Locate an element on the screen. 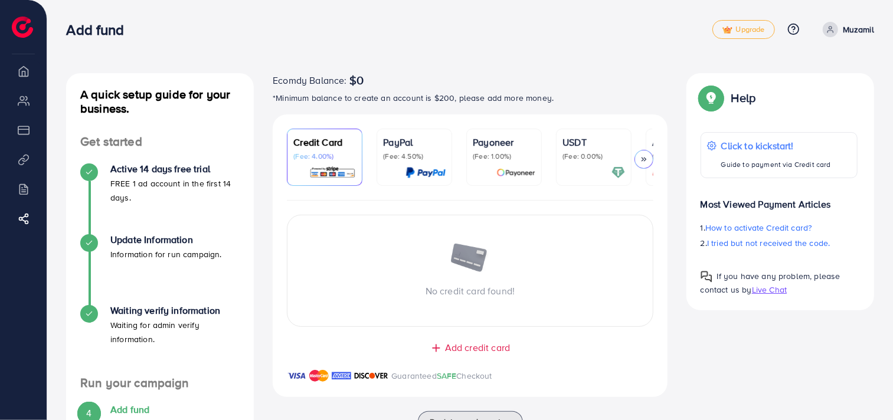  p: Waiting for admin verify information. is located at coordinates (175, 332).